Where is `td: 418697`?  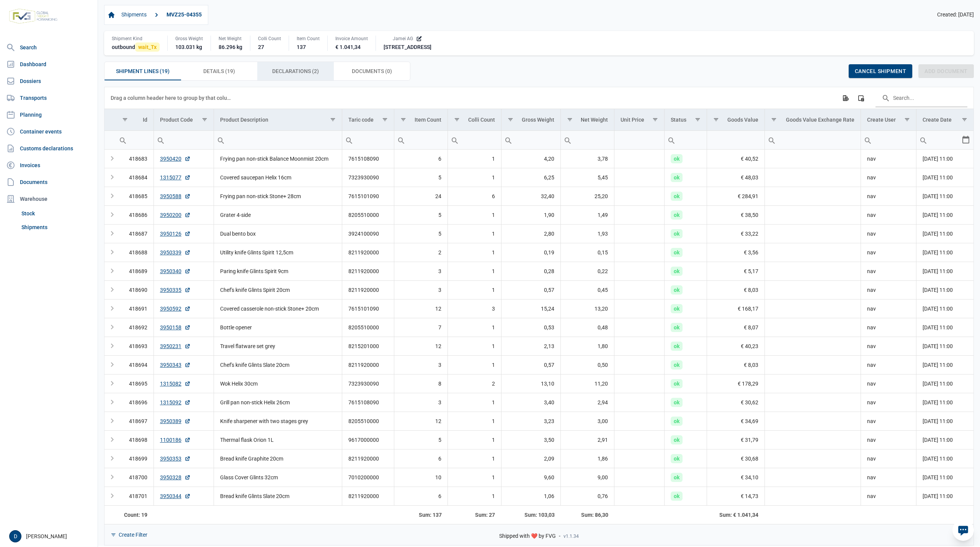
td: 418697 is located at coordinates (135, 421).